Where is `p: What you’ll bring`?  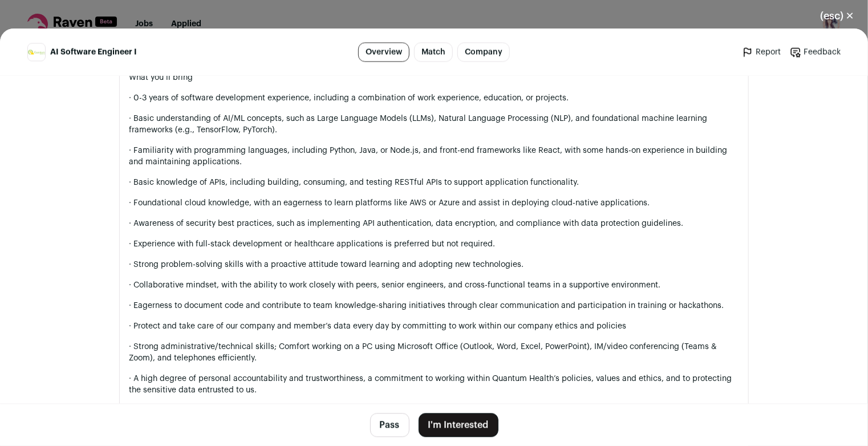 p: What you’ll bring is located at coordinates (434, 78).